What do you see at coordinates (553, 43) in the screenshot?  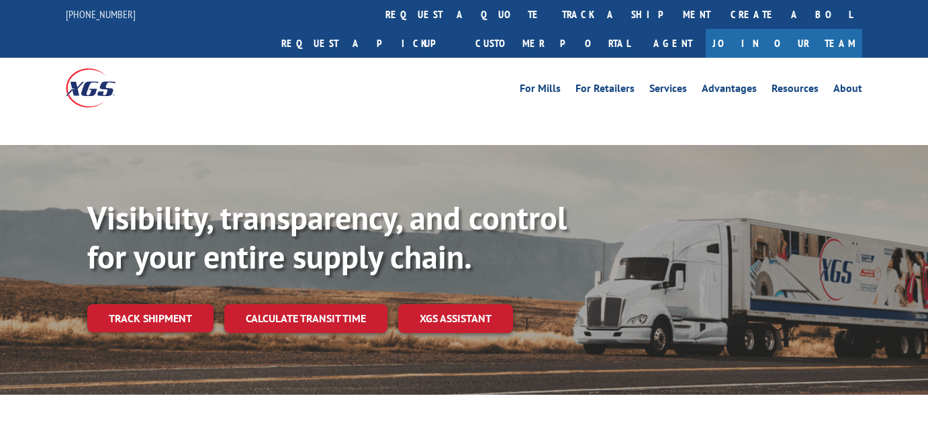 I see `a: Customer Portal` at bounding box center [553, 43].